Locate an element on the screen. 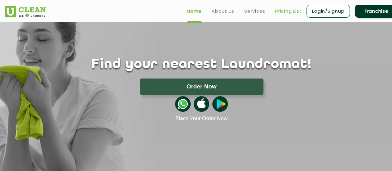 Image resolution: width=392 pixels, height=171 pixels. img: apple-icon.png is located at coordinates (202, 104).